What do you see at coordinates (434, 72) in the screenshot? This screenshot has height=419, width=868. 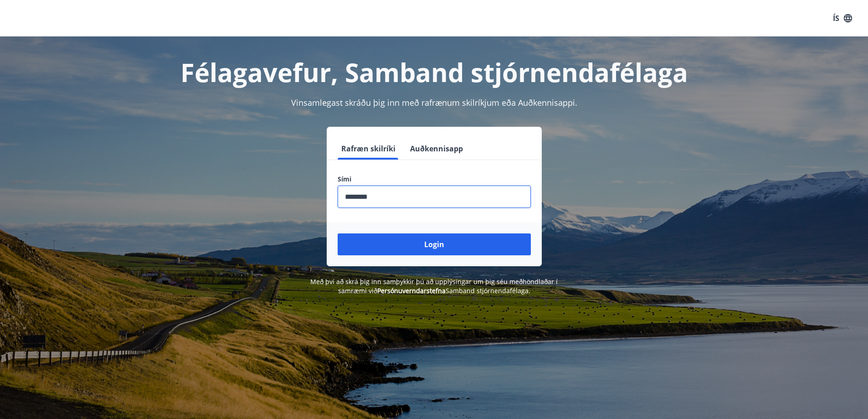 I see `h1: Félagavefur, Samband stjórnendafélaga` at bounding box center [434, 72].